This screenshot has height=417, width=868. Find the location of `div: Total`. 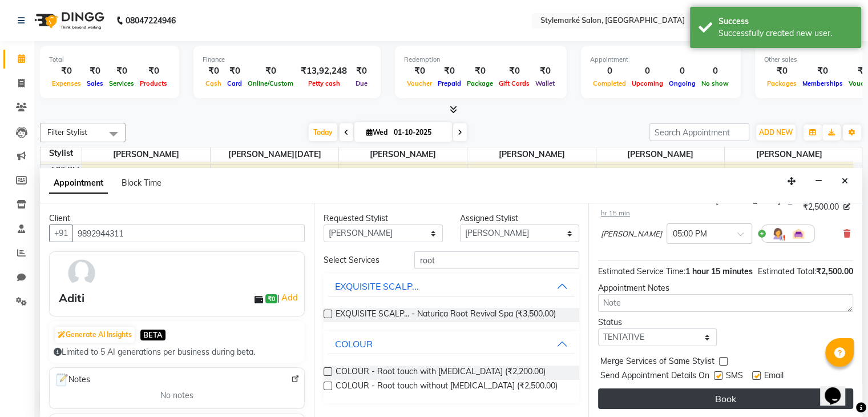

div: Total is located at coordinates (109, 60).